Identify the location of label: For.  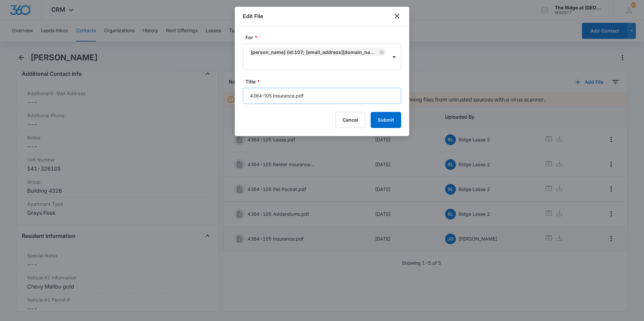
(325, 37).